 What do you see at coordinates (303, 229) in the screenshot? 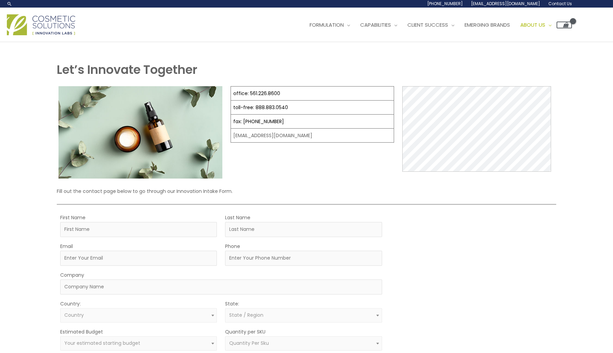
I see `input: Last Name` at bounding box center [303, 229].